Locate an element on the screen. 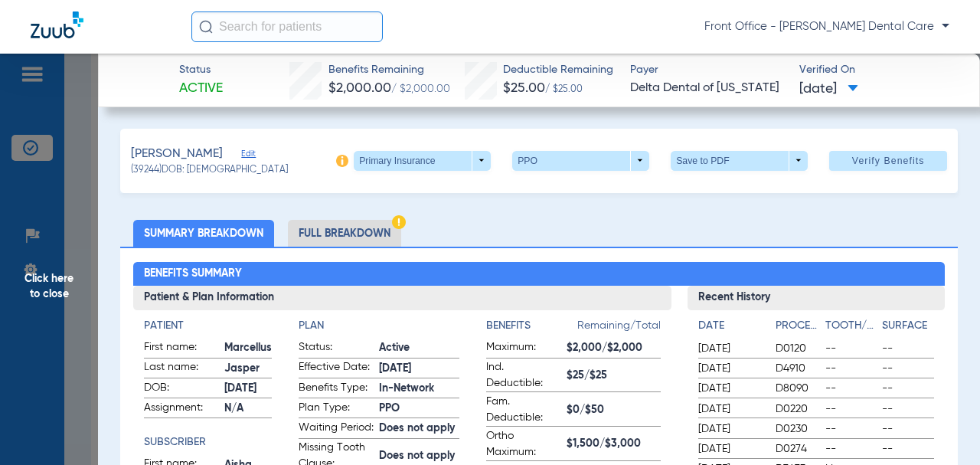 This screenshot has width=980, height=465. span: First name: is located at coordinates (181, 348).